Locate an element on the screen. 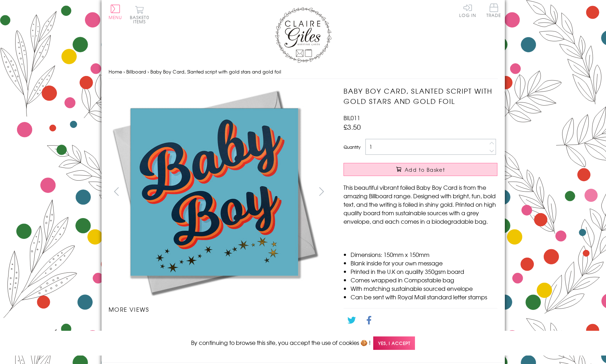 The width and height of the screenshot is (606, 364). li: Can be sent with Royal Mail standard letter stamps is located at coordinates (424, 296).